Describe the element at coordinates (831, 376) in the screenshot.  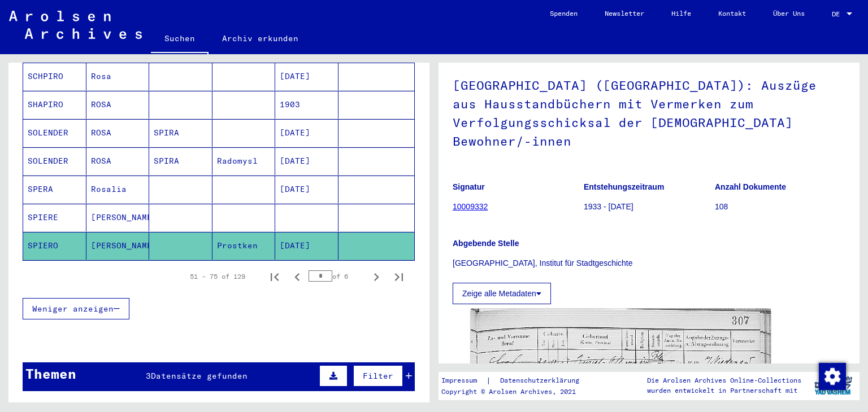
I see `div: Zustimmung ändern` at that location.